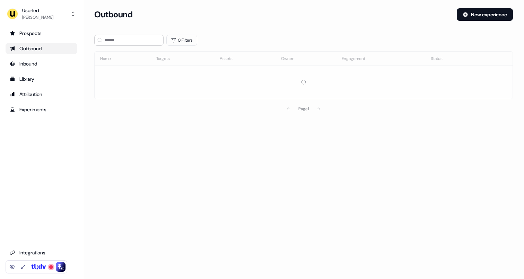  What do you see at coordinates (182, 40) in the screenshot?
I see `button: 0 Filters` at bounding box center [182, 40].